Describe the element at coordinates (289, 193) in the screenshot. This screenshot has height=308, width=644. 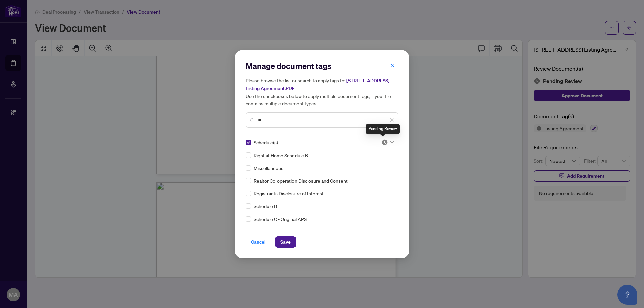
I see `span: Registrants Disclosure of Interest` at that location.